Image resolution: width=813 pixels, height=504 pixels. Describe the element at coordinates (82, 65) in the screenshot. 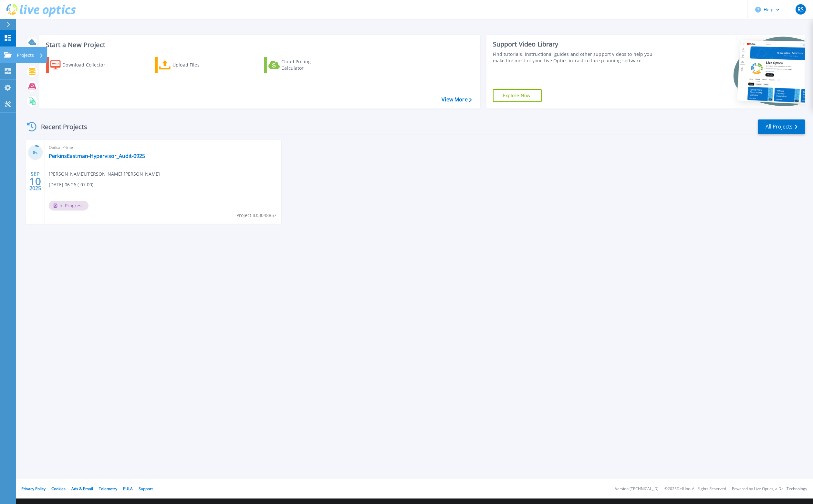

I see `a: Download Collector` at that location.